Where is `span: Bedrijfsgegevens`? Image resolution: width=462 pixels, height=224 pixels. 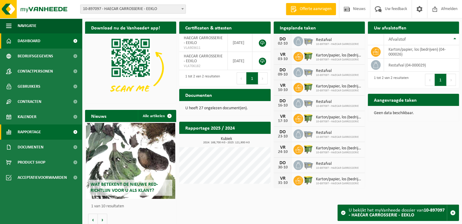 span: Bedrijfsgegevens is located at coordinates (35, 56).